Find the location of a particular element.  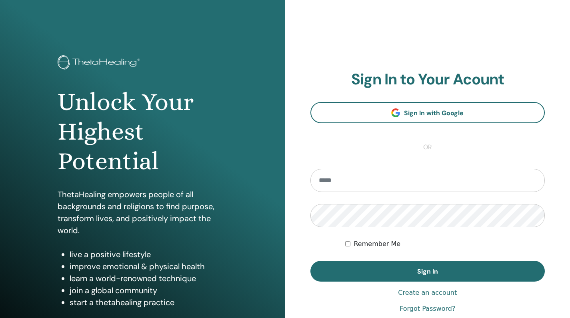

span: Sign In with Google is located at coordinates (434, 113).